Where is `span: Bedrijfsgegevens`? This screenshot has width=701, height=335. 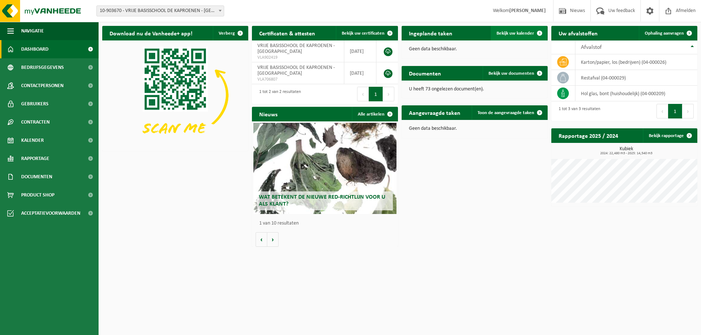 span: Bedrijfsgegevens is located at coordinates (42, 68).